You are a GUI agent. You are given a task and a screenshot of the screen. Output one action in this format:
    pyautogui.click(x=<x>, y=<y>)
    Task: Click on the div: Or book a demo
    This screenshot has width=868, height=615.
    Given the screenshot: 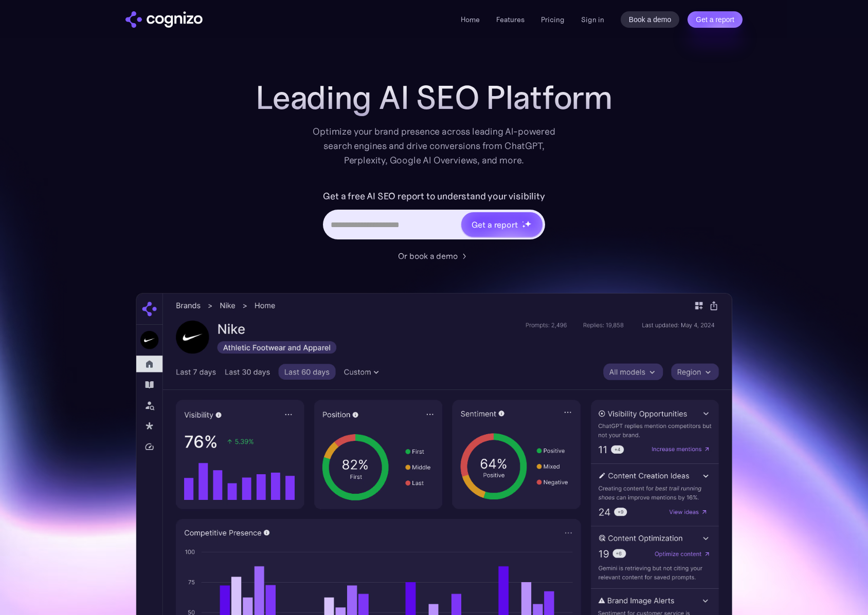 What is the action you would take?
    pyautogui.click(x=427, y=256)
    